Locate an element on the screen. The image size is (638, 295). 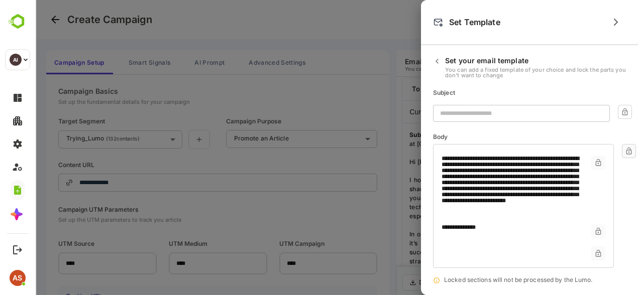
p: Body is located at coordinates (499, 137).